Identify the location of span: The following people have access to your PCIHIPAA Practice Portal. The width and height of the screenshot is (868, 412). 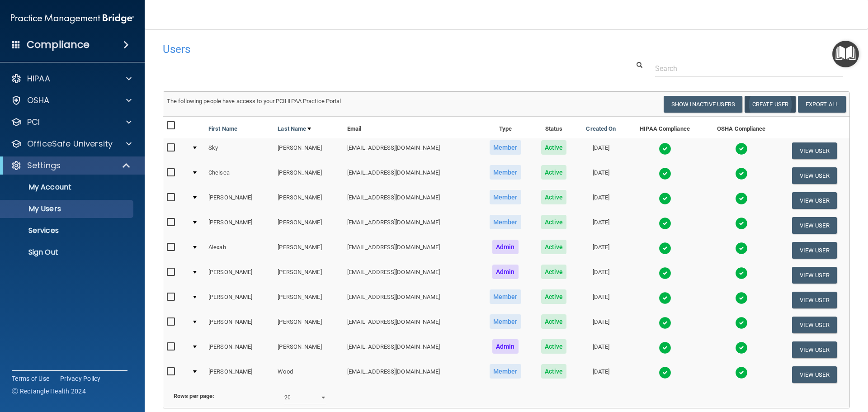
(254, 101).